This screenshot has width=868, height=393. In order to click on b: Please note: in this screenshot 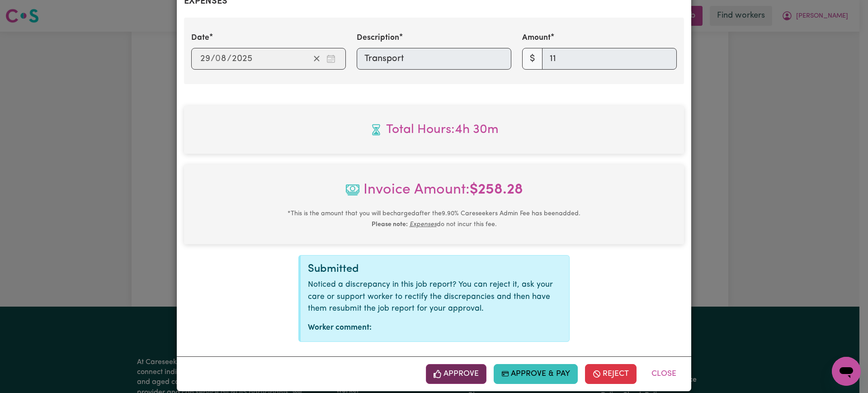, I will do `click(390, 224)`.